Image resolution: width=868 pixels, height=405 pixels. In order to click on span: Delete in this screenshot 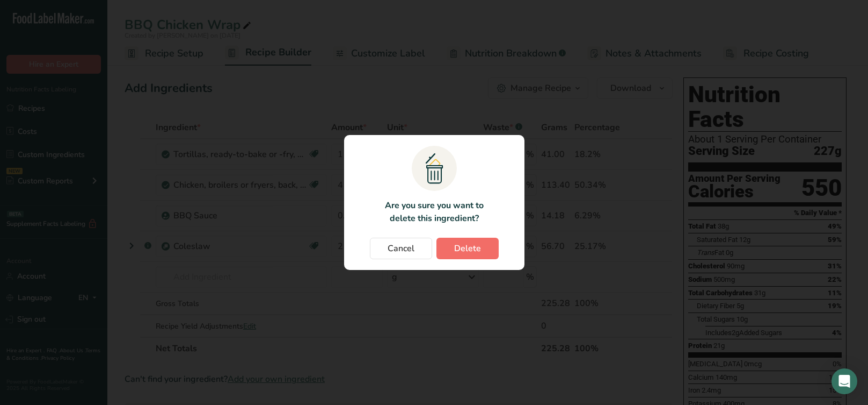, I will do `click(468, 248)`.